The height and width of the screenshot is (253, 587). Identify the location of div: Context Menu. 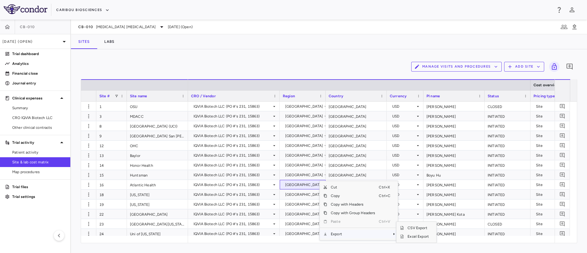
(359, 210).